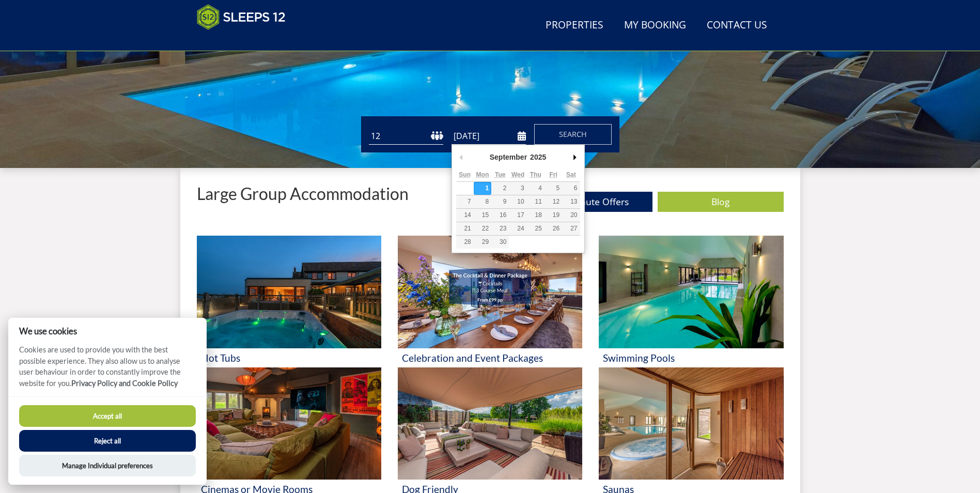 This screenshot has height=493, width=980. Describe the element at coordinates (462, 157) in the screenshot. I see `button: Previous Month` at that location.